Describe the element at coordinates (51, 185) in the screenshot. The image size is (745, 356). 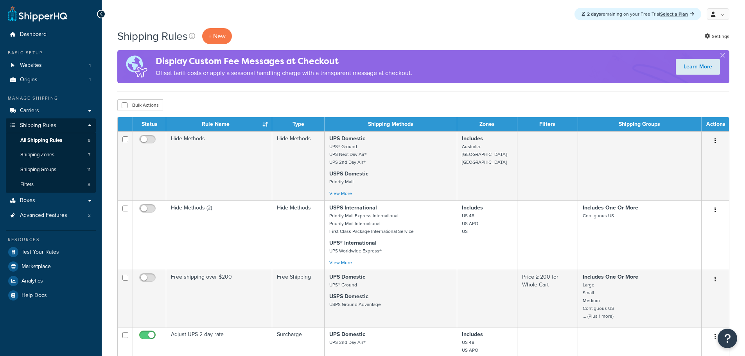
I see `a: Filters 8` at that location.